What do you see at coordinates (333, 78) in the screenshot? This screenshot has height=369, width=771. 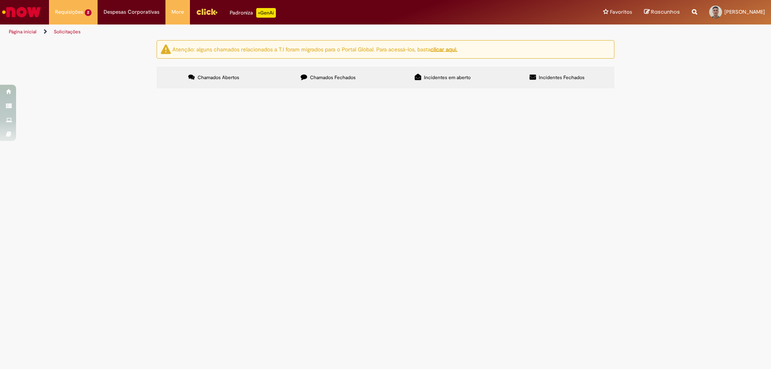 I see `span: Chamados Fechados` at bounding box center [333, 78].